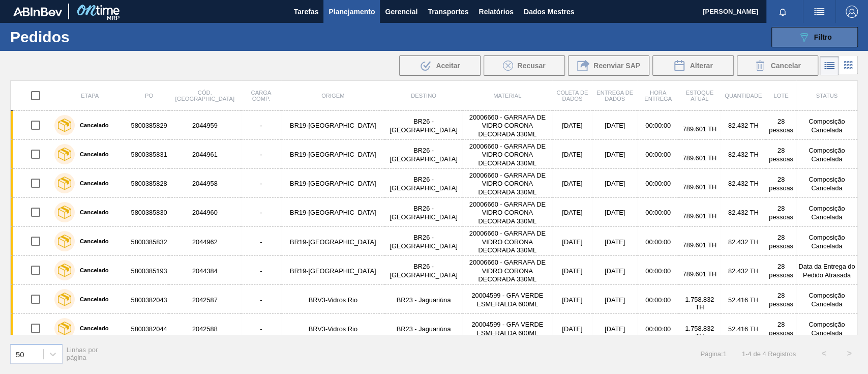  What do you see at coordinates (507, 95) in the screenshot?
I see `font: Material` at bounding box center [507, 95].